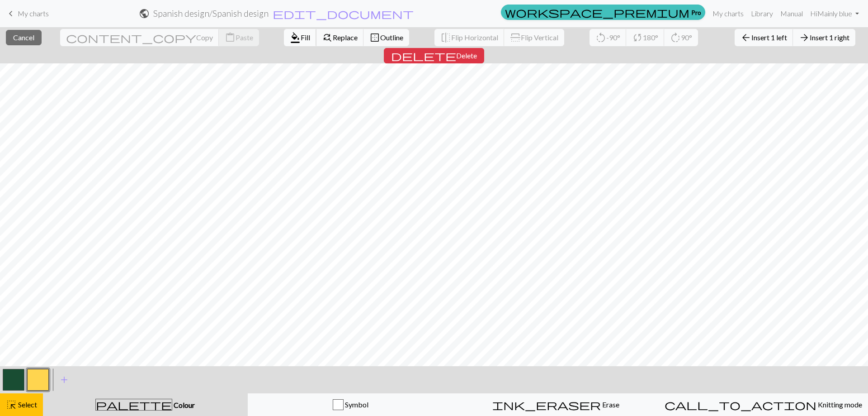 Image resolution: width=868 pixels, height=416 pixels. What do you see at coordinates (834, 13) in the screenshot?
I see `a: HiMainly blue` at bounding box center [834, 13].